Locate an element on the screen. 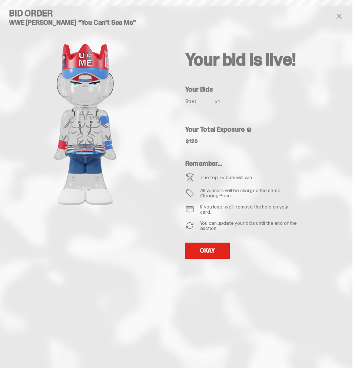 The height and width of the screenshot is (368, 358). div: The top 75 bids will win. is located at coordinates (227, 177).